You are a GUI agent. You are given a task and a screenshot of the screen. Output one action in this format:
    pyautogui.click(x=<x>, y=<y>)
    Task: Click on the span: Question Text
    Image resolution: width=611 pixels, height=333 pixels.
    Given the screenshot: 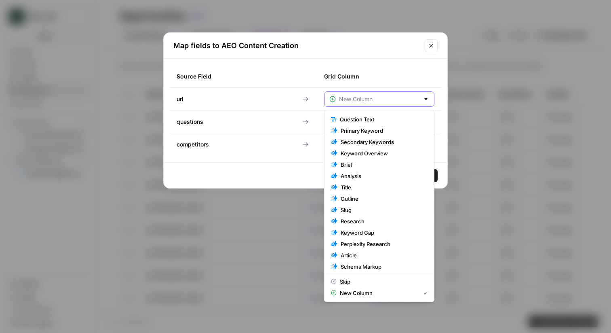 What is the action you would take?
    pyautogui.click(x=382, y=119)
    